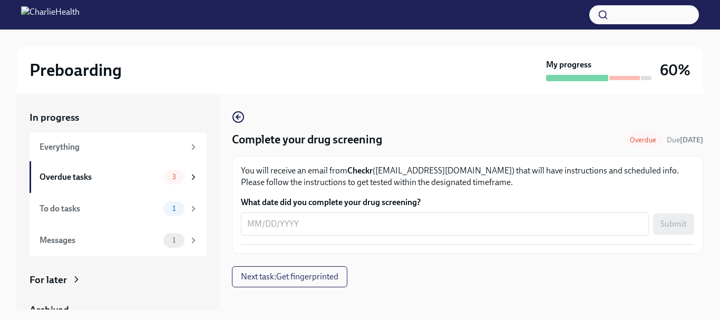 This screenshot has height=320, width=720. I want to click on span: 3, so click(174, 177).